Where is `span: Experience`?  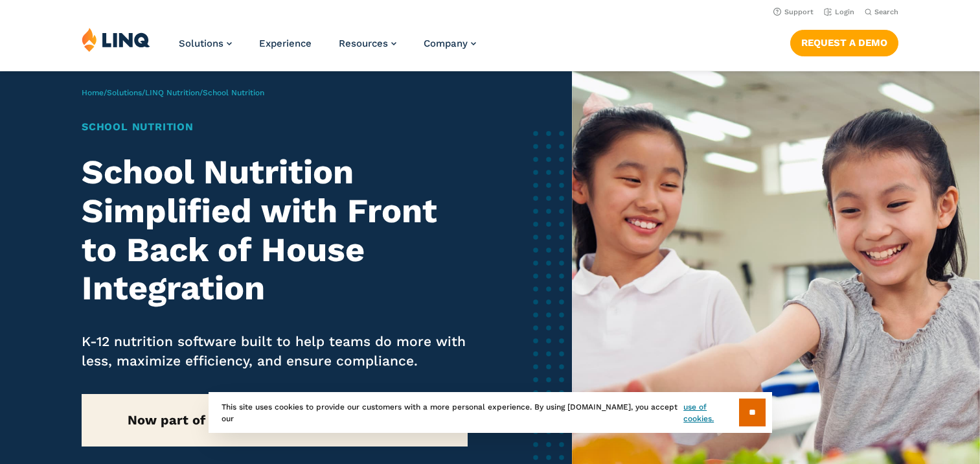
span: Experience is located at coordinates (285, 44).